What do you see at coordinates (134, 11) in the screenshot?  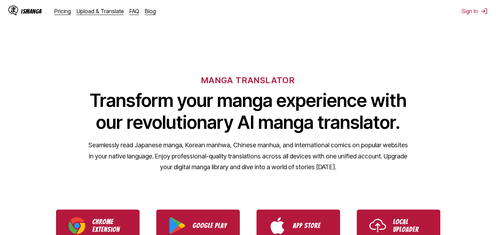 I see `a: FAQ` at bounding box center [134, 11].